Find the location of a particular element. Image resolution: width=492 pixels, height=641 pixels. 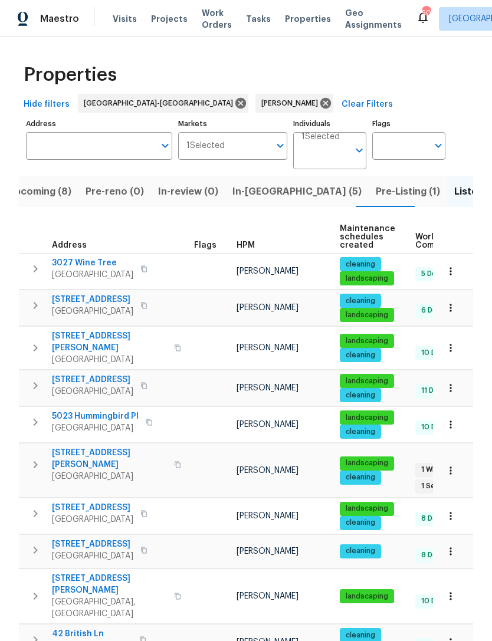

span: 1 Sent is located at coordinates (432, 486).